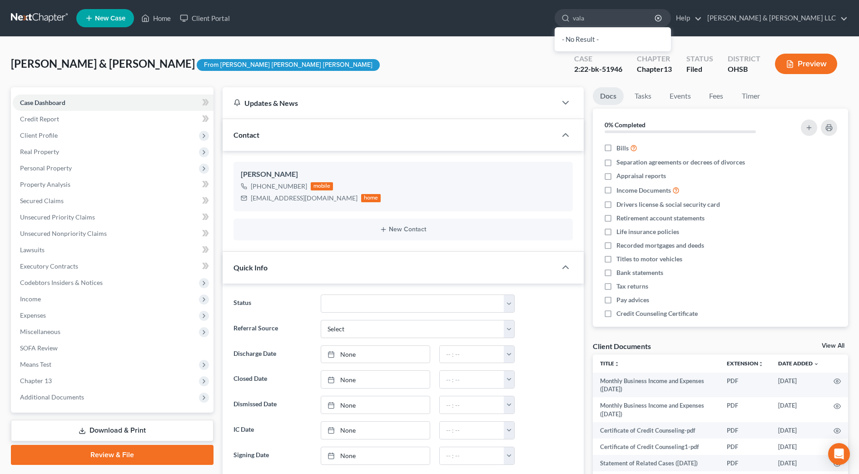  I want to click on span: Titles to motor vehicles, so click(649, 259).